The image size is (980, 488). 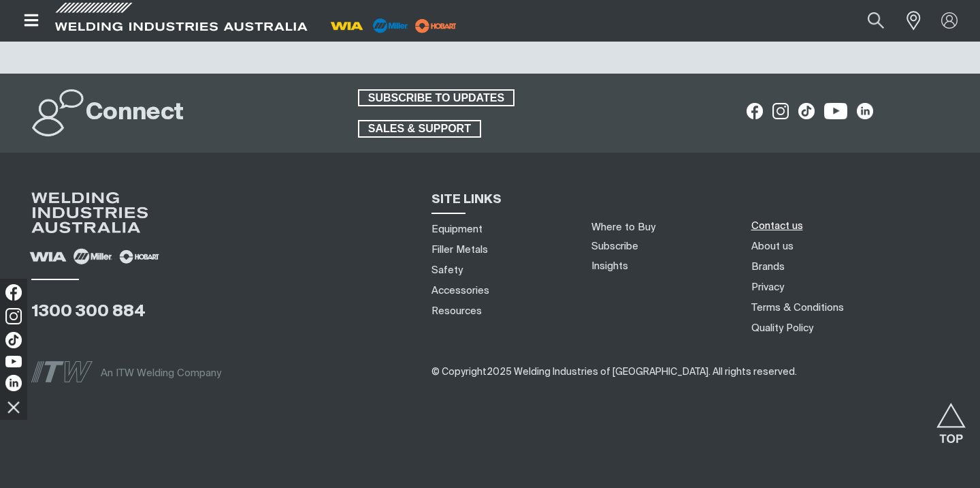 I want to click on a: Quality Policy, so click(x=782, y=327).